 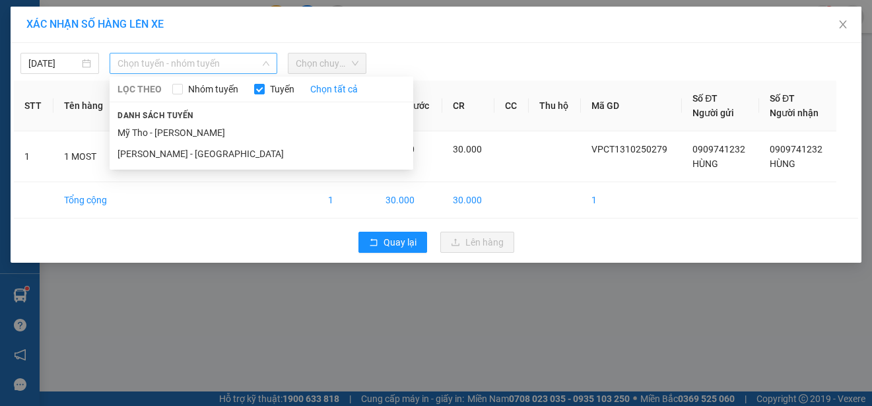 What do you see at coordinates (86, 156) in the screenshot?
I see `td: 1 MOST` at bounding box center [86, 156].